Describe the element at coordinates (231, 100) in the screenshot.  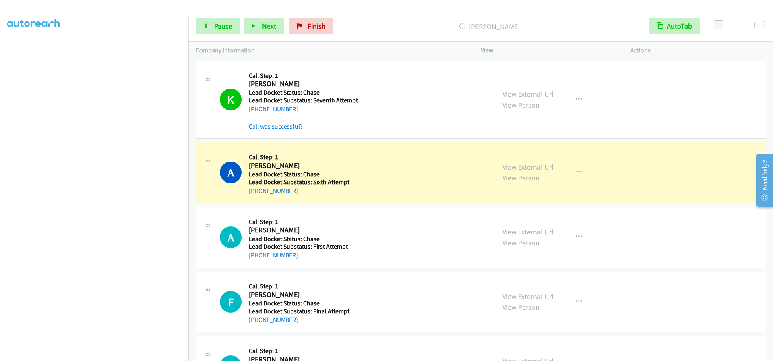
I see `h1: K` at that location.